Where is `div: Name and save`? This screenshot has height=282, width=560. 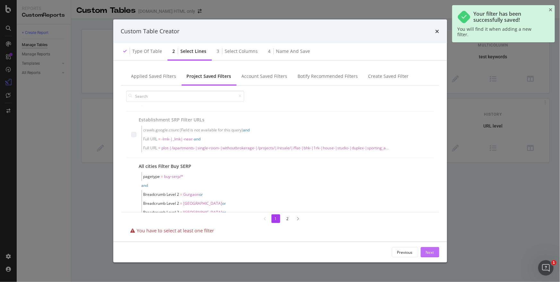
div: Name and save is located at coordinates (293, 51).